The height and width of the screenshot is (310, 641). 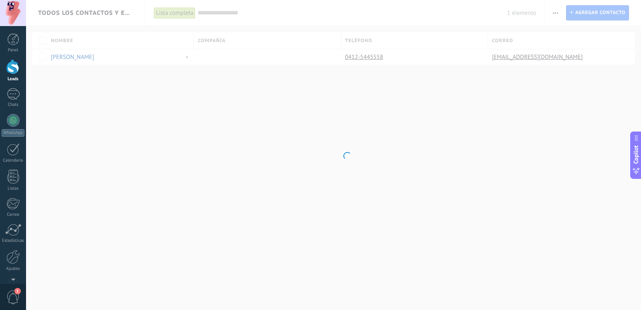 I want to click on div: WhatsApp, so click(x=13, y=133).